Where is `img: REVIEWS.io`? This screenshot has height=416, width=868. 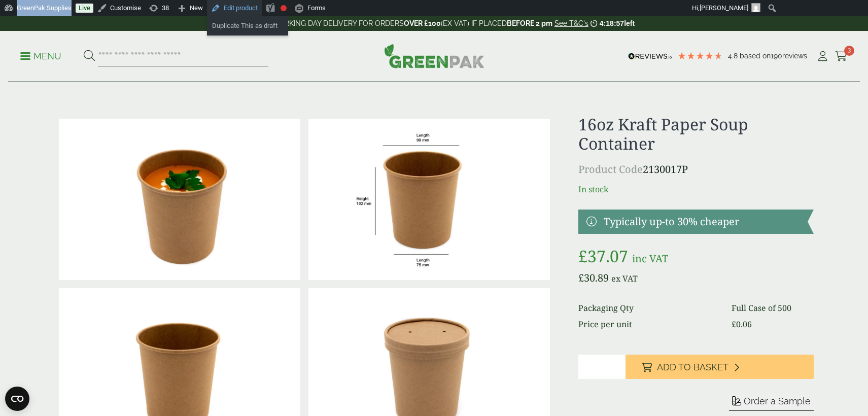
img: REVIEWS.io is located at coordinates (650, 57).